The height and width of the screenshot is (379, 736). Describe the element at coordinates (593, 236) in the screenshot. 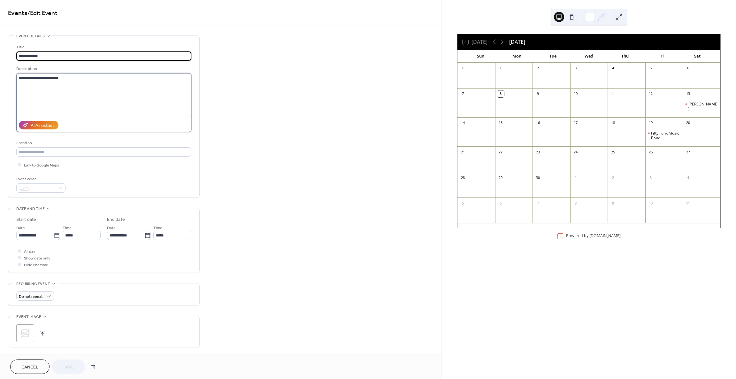

I see `div: Powered by` at that location.